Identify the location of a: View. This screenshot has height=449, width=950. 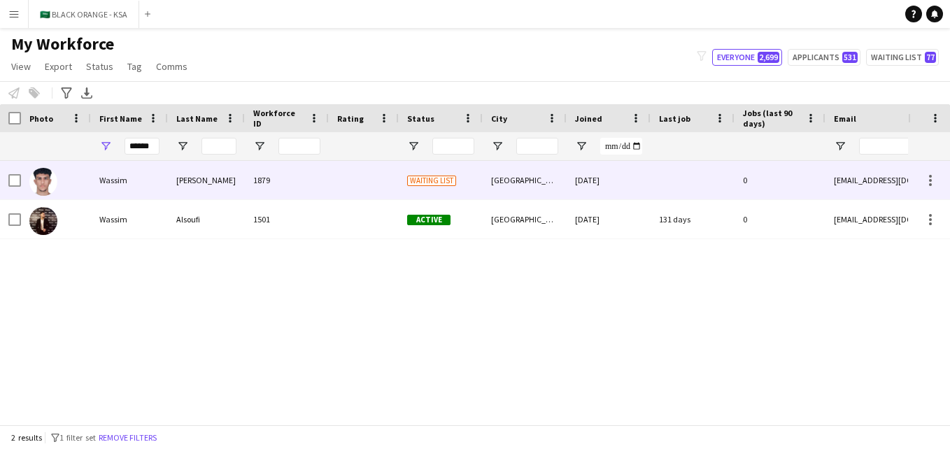
(21, 66).